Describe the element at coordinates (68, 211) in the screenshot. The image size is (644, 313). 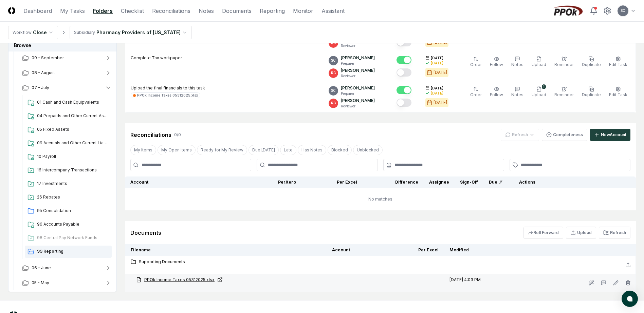
I see `a: 95 Consolidation` at that location.